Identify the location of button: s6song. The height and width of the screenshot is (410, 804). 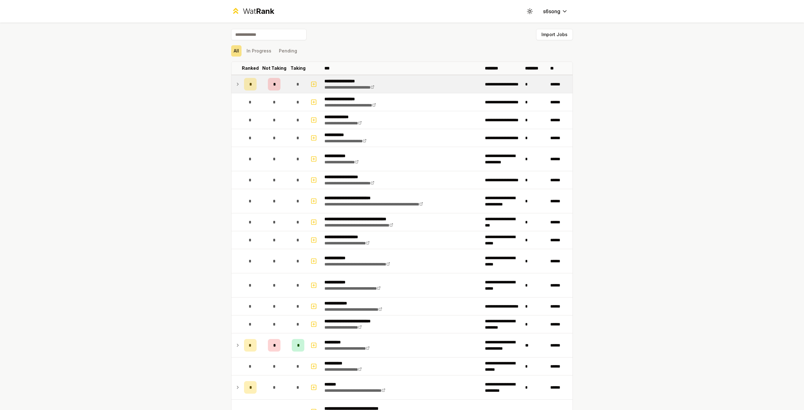
(555, 11).